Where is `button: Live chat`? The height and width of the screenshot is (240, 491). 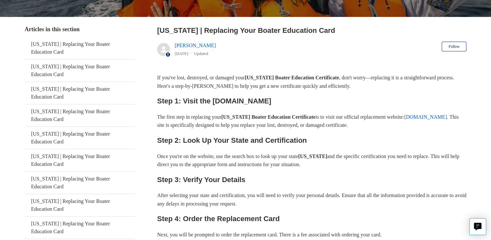 button: Live chat is located at coordinates (478, 226).